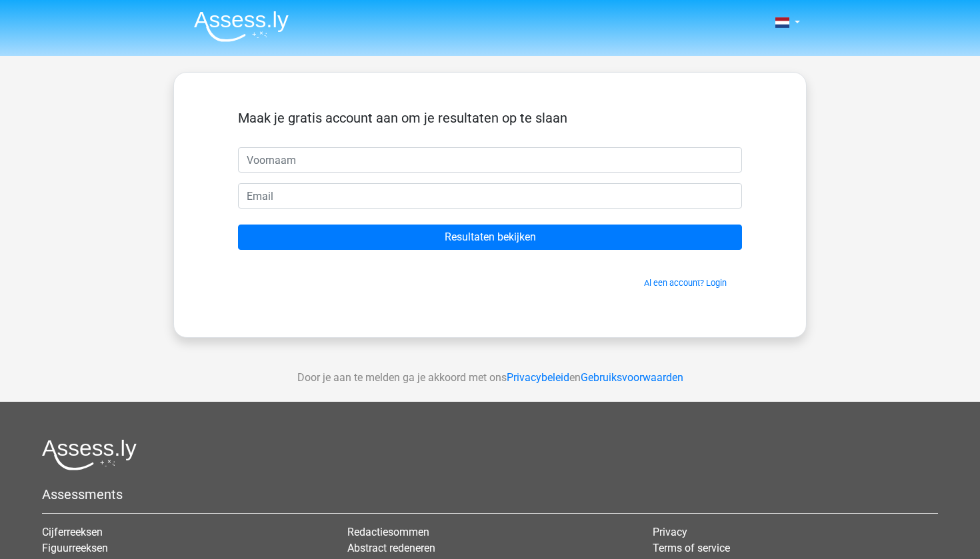 The image size is (980, 559). I want to click on img: Assessly logo, so click(89, 454).